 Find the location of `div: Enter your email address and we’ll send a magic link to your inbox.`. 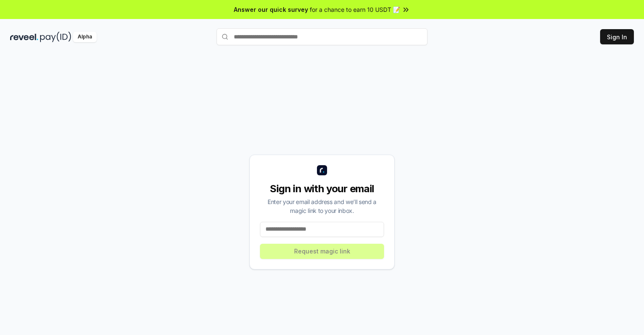

div: Enter your email address and we’ll send a magic link to your inbox. is located at coordinates (322, 206).